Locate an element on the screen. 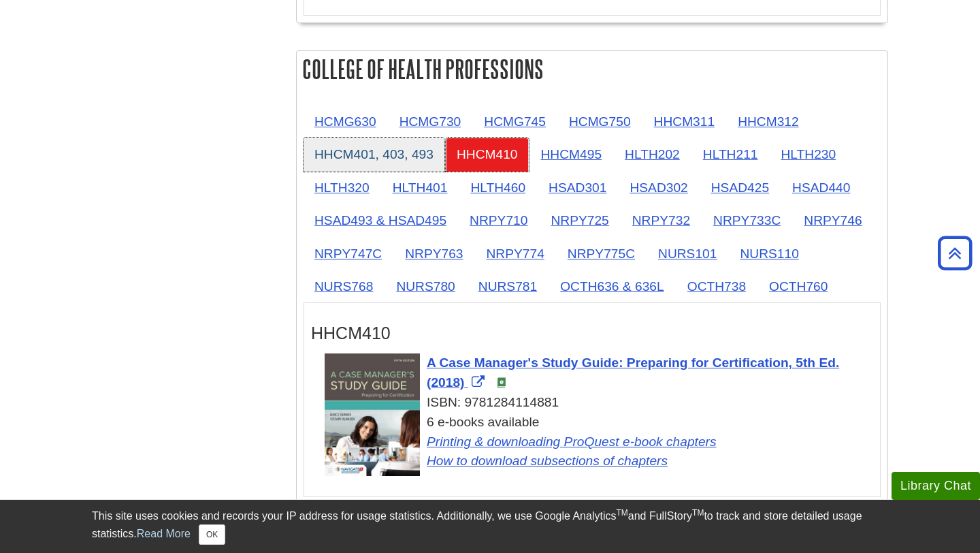 The image size is (980, 553). a: OCTH636 & 636L is located at coordinates (612, 285).